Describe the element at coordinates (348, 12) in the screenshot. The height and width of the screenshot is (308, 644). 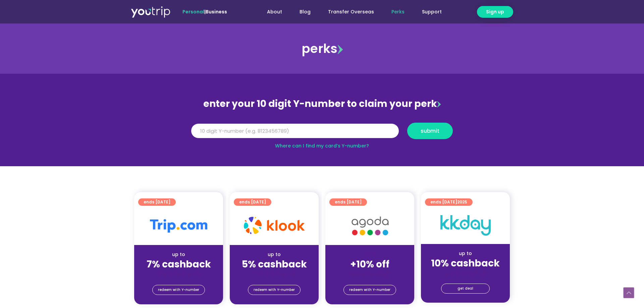
I see `nav: Menu` at that location.